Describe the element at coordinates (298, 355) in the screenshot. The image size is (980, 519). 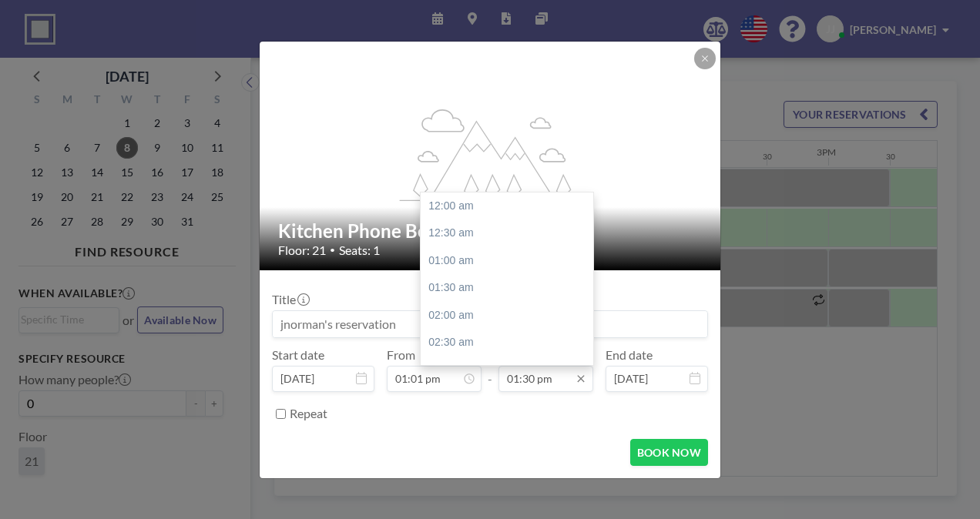
I see `label: Start date` at that location.